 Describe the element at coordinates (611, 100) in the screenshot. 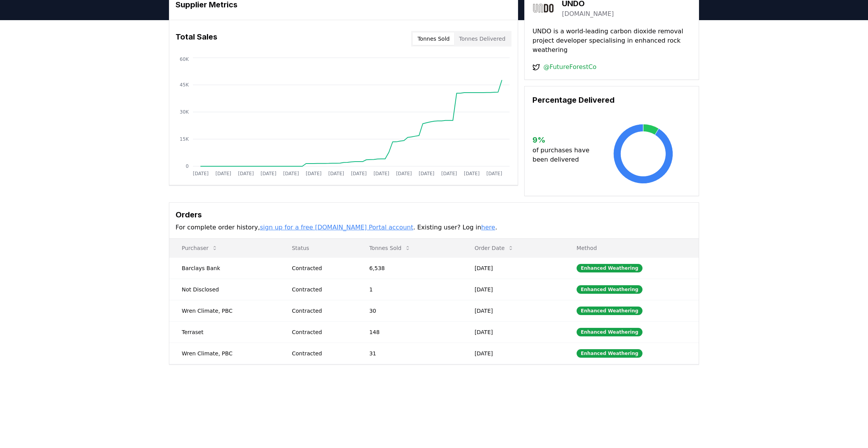

I see `h3: Percentage Delivered` at that location.